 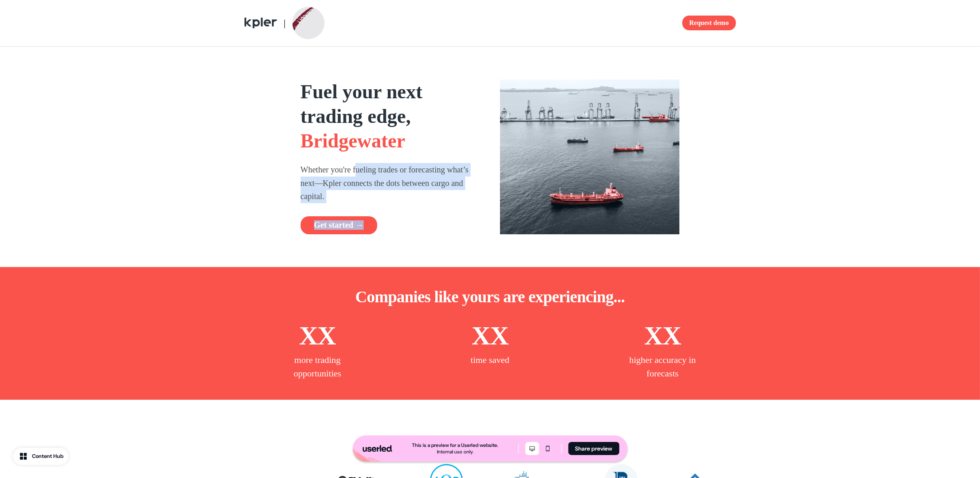 I want to click on p: Whether you're fueling trades or forecasting what’s next—Kpler connects the dots between cargo an..., so click(x=390, y=183).